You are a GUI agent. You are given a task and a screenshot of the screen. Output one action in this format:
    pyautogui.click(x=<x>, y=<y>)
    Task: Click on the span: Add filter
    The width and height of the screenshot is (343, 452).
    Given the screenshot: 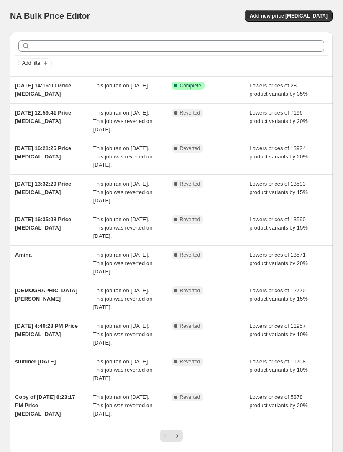 What is the action you would take?
    pyautogui.click(x=32, y=63)
    